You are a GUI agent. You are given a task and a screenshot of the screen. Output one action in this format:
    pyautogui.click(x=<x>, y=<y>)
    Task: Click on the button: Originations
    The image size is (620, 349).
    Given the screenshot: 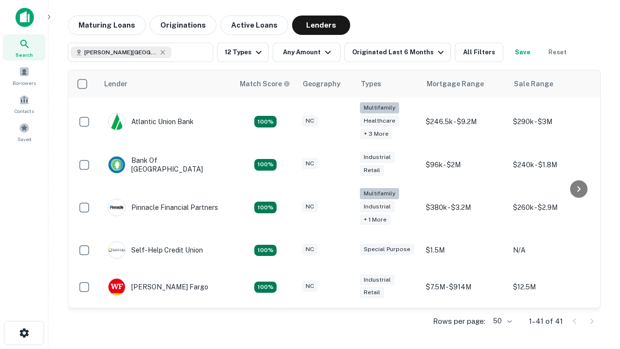 What is the action you would take?
    pyautogui.click(x=183, y=25)
    